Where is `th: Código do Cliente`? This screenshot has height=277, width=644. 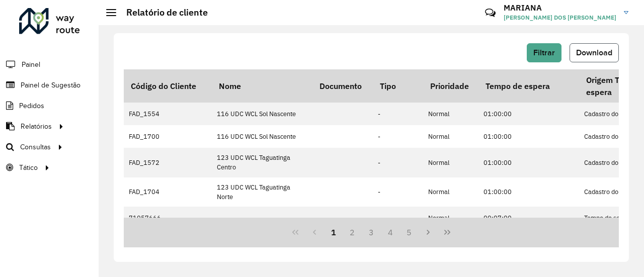
th: Código do Cliente is located at coordinates (167, 86).